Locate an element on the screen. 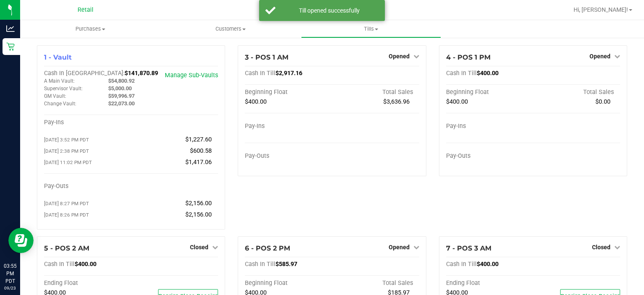 The height and width of the screenshot is (295, 644). inline-svg: Analytics is located at coordinates (10, 29).